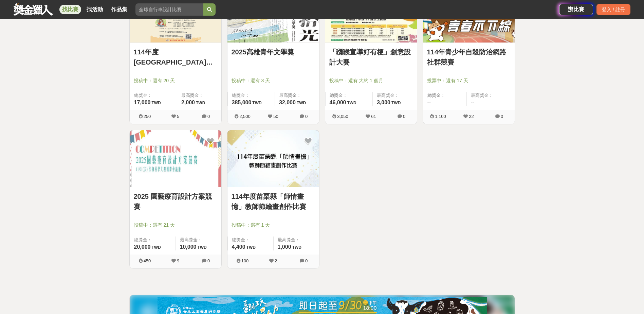 Image resolution: width=644 pixels, height=314 pixels. I want to click on span: 投票中：還有 17 天, so click(469, 81).